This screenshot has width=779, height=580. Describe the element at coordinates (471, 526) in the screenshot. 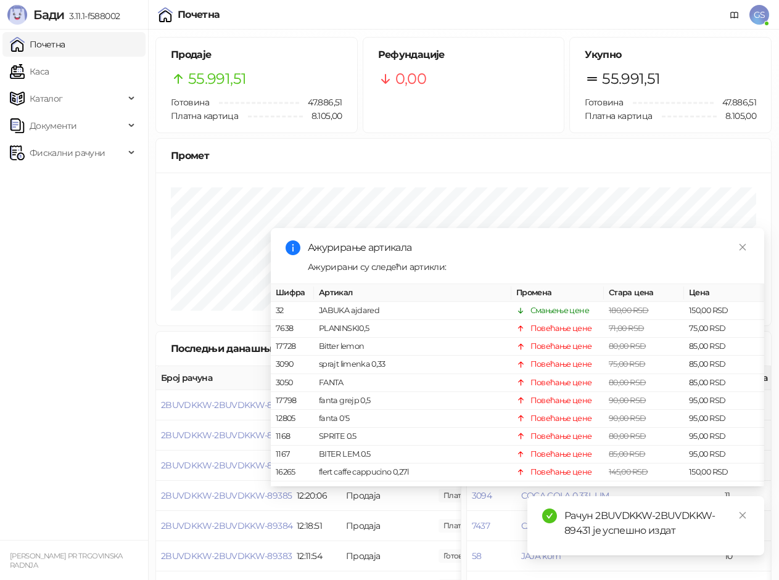

I see `span: 570,00` at that location.